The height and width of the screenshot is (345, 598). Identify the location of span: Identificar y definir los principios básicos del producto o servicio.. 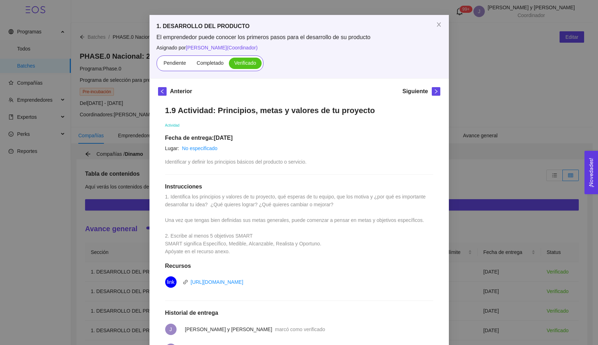
(236, 162).